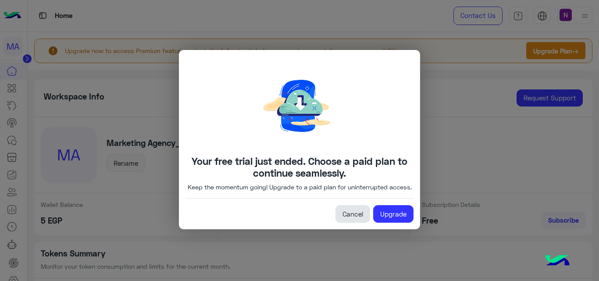 The image size is (599, 281). What do you see at coordinates (300, 106) in the screenshot?
I see `img: Downloading.png` at bounding box center [300, 106].